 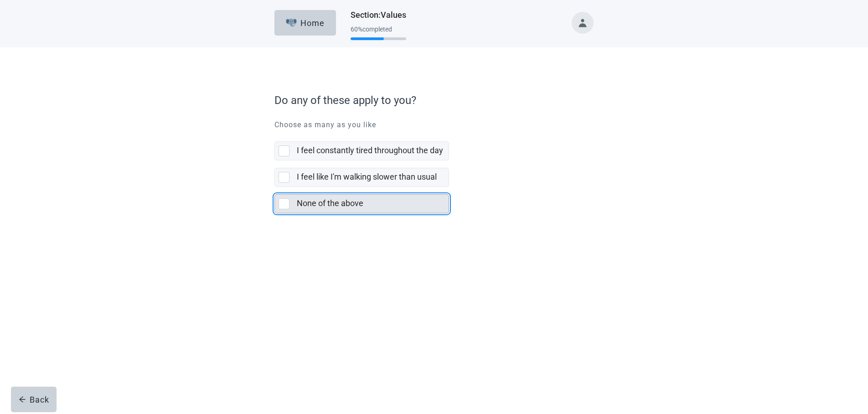 I want to click on div: Progress section, so click(x=378, y=33).